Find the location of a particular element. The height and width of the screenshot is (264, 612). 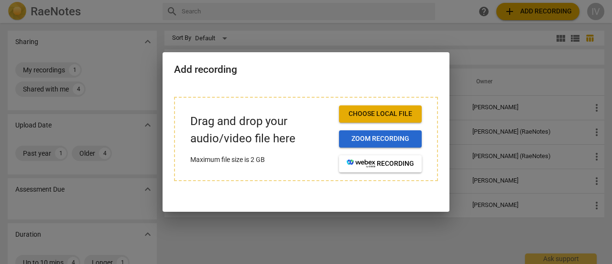

p: Maximum file size is 2 GB is located at coordinates (261, 159).